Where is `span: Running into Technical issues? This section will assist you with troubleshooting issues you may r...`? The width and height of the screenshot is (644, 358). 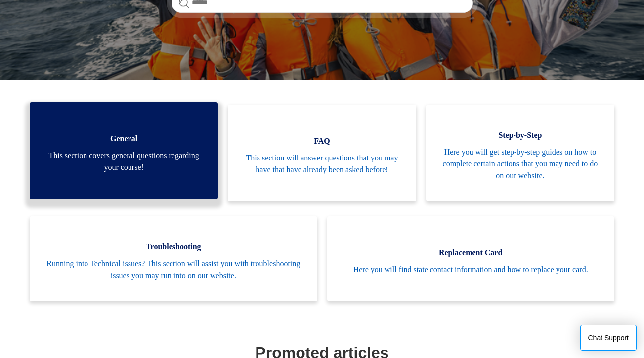
span: Running into Technical issues? This section will assist you with troubleshooting issues you may r... is located at coordinates (173, 269).